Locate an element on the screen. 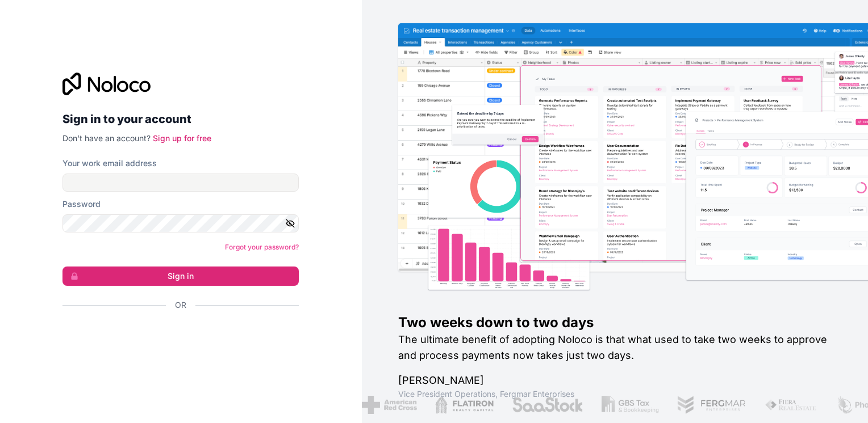 The width and height of the screenshot is (868, 423). img: /assets/fergmar-CudnrXN5.png is located at coordinates (712, 405).